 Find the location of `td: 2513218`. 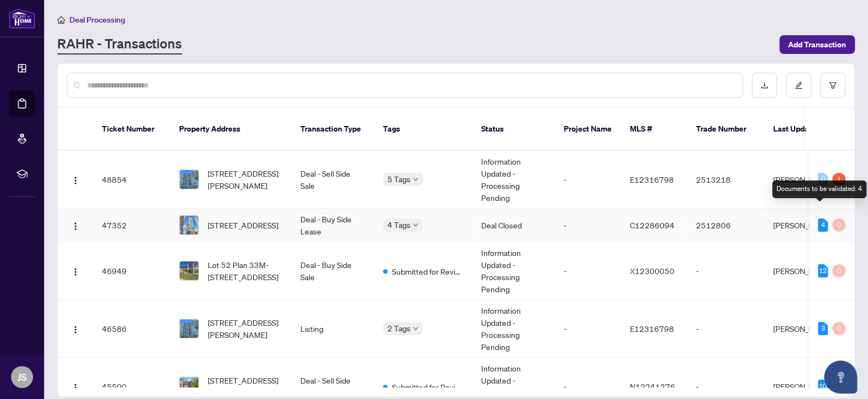

td: 2513218 is located at coordinates (725, 179).